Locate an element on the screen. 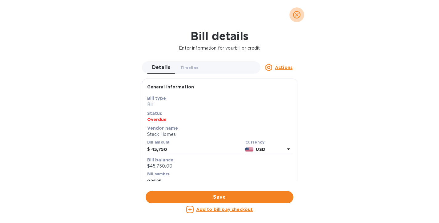 This screenshot has height=223, width=439. b: Bill balance is located at coordinates (160, 160).